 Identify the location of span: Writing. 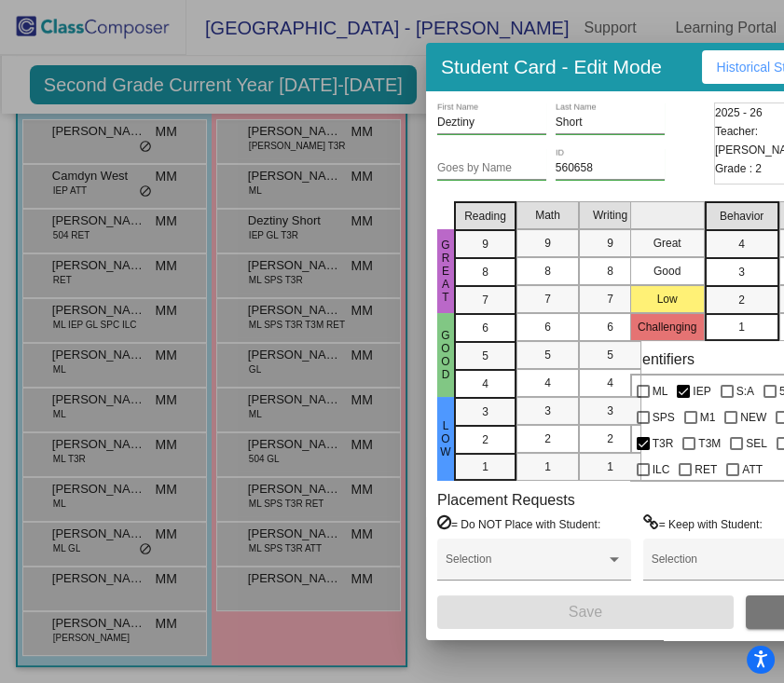
(609, 215).